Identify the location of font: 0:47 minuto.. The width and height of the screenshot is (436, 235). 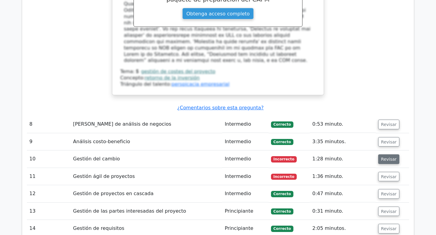
(327, 194).